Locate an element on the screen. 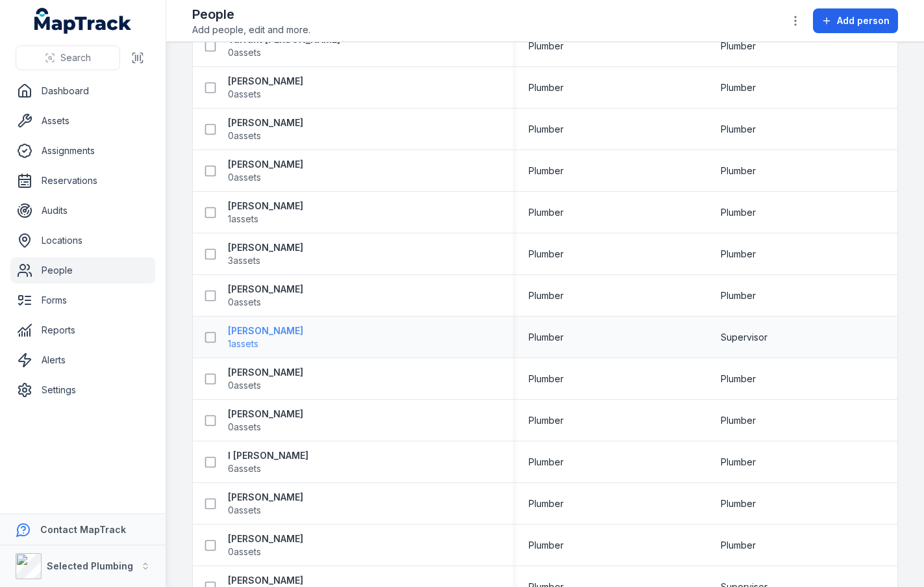 The height and width of the screenshot is (587, 924). span: Search is located at coordinates (75, 57).